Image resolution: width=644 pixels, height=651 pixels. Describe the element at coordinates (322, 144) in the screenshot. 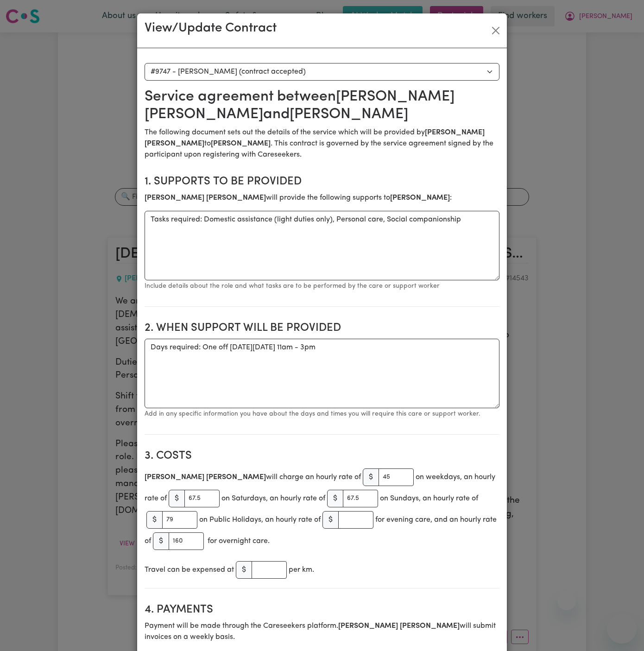

I see `p: The following document sets out the details of the service which will be provided by to . This co...` at that location.